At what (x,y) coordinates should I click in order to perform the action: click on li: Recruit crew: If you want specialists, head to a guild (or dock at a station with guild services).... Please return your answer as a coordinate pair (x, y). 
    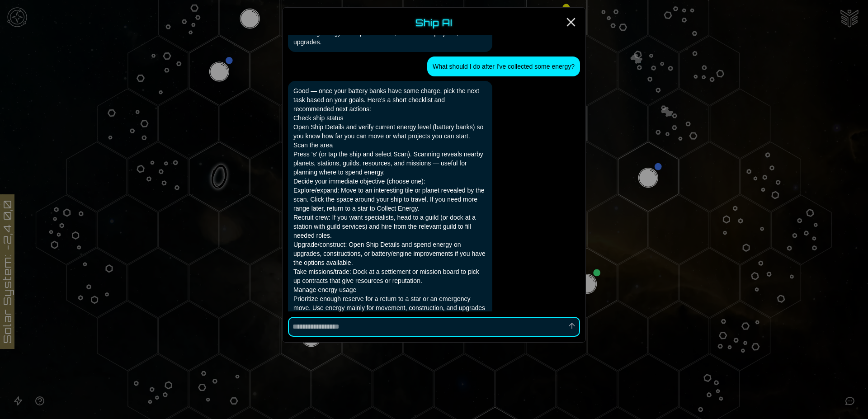
    Looking at the image, I should click on (390, 226).